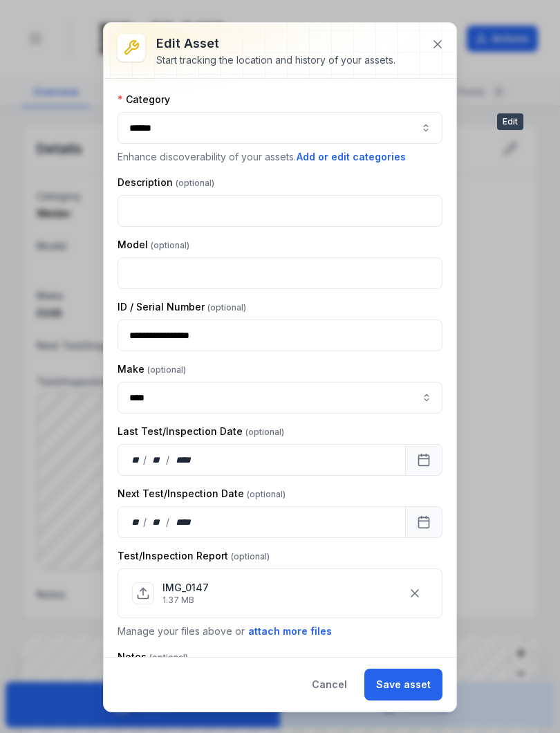 This screenshot has height=733, width=560. What do you see at coordinates (510, 122) in the screenshot?
I see `span: Edit` at bounding box center [510, 122].